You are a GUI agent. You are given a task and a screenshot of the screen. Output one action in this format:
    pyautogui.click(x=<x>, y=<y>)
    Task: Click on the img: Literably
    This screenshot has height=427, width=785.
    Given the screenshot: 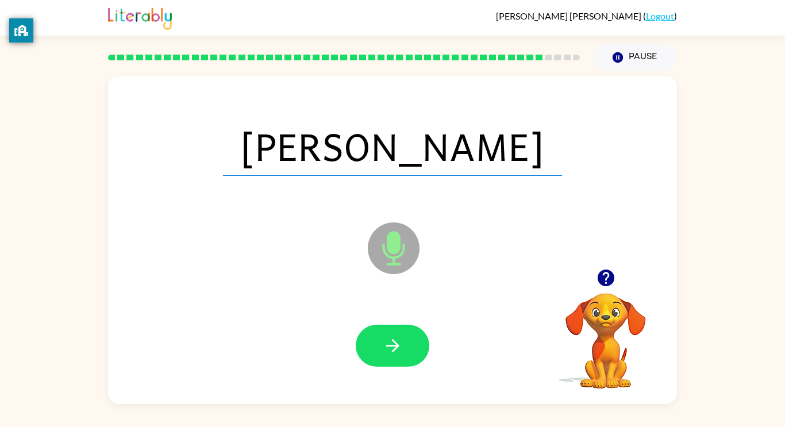 What is the action you would take?
    pyautogui.click(x=140, y=17)
    